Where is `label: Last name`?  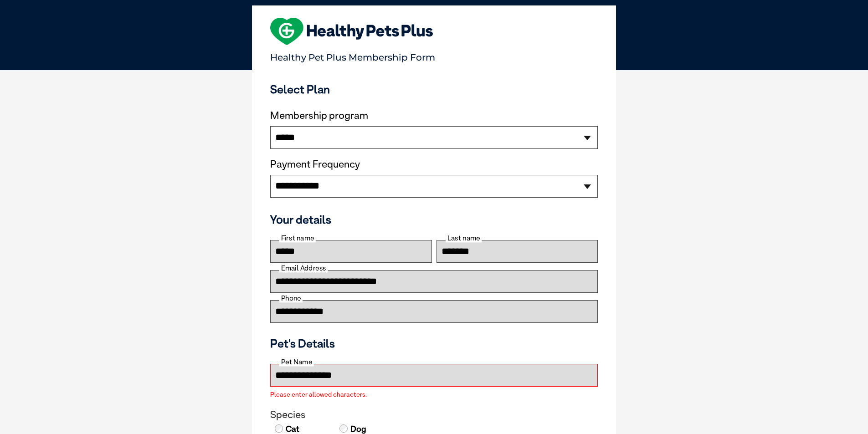 label: Last name is located at coordinates (464, 238).